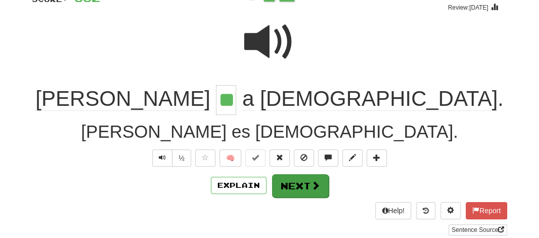 This screenshot has height=238, width=539. I want to click on button: Add to collection (alt+a), so click(377, 158).